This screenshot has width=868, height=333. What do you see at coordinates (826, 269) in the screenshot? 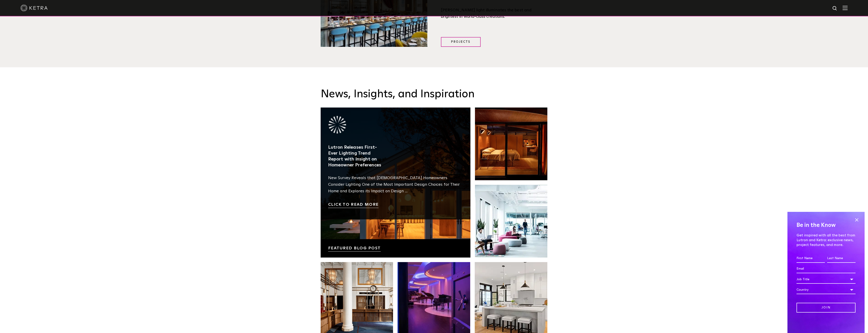
I see `input: Email` at bounding box center [826, 269].